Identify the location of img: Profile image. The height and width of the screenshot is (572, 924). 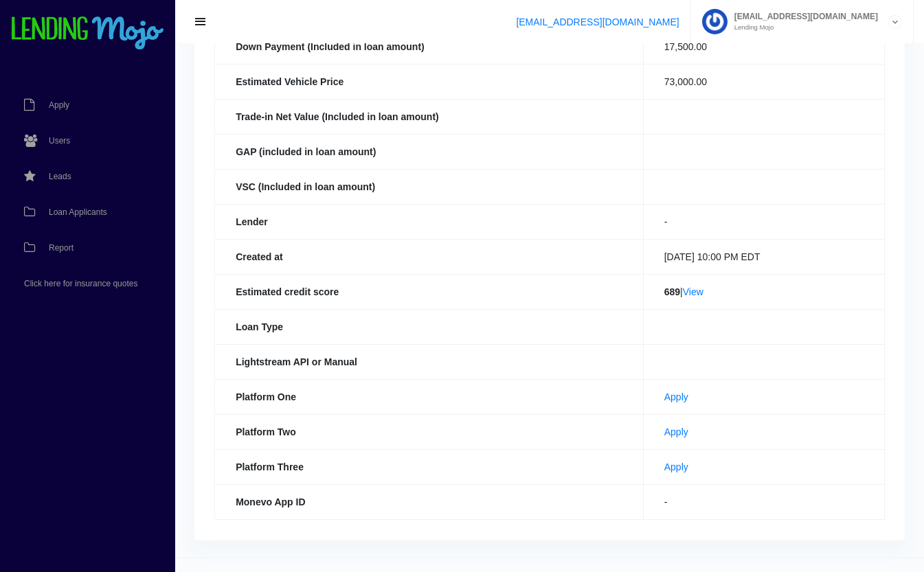
(715, 22).